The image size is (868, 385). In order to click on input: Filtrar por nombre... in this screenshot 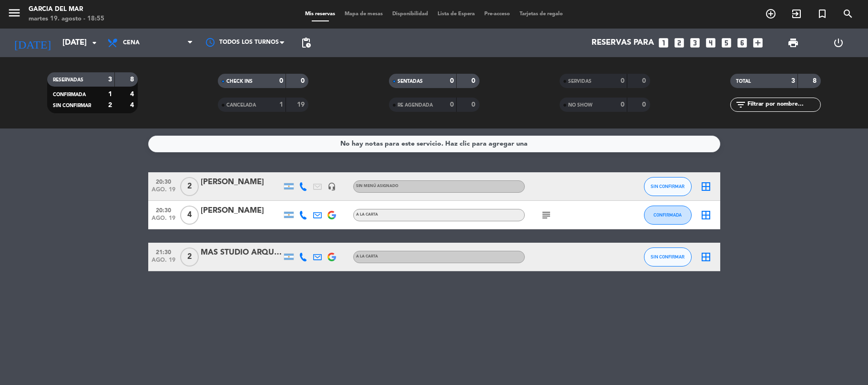, I will do `click(783, 104)`.